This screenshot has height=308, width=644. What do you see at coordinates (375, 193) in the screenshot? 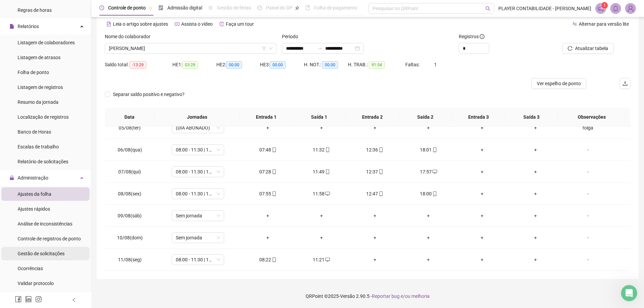
I see `div: 12:47` at bounding box center [375, 193].